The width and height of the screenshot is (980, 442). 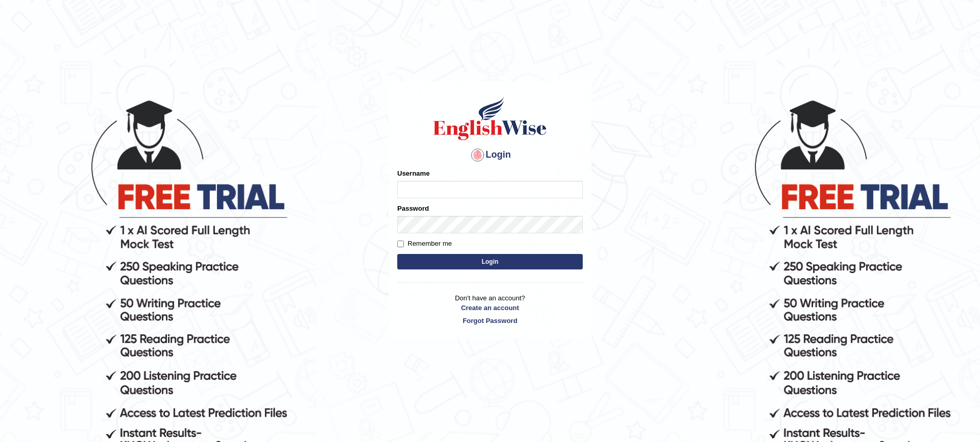 I want to click on label: Username, so click(x=413, y=173).